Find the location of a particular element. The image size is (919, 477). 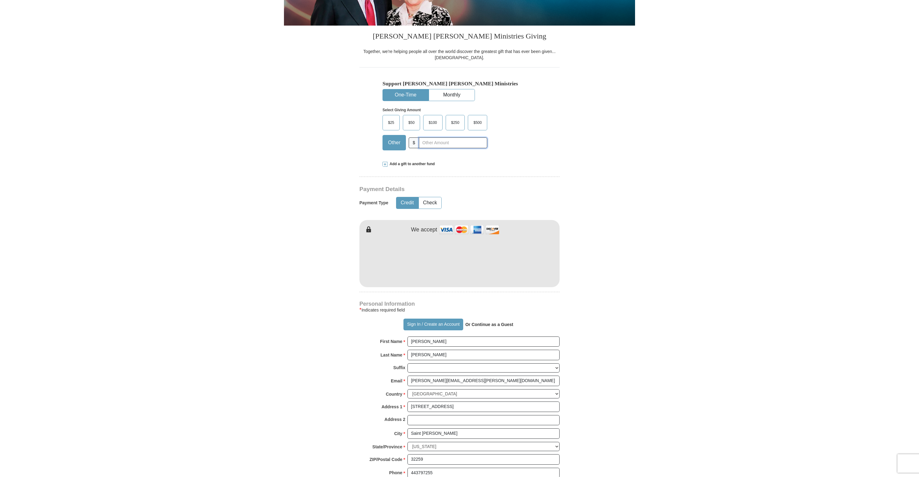

span: Add a gift to another fund is located at coordinates (411, 164).